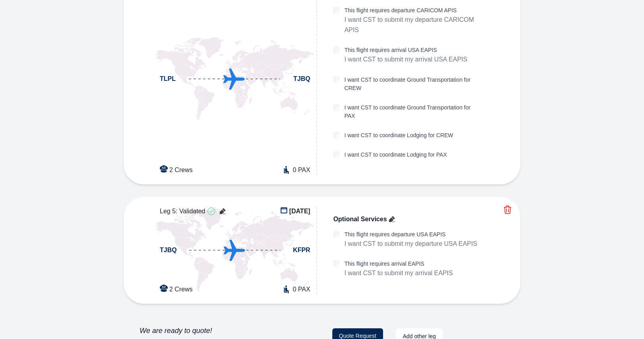 Image resolution: width=644 pixels, height=339 pixels. Describe the element at coordinates (168, 79) in the screenshot. I see `span: TLPL` at that location.